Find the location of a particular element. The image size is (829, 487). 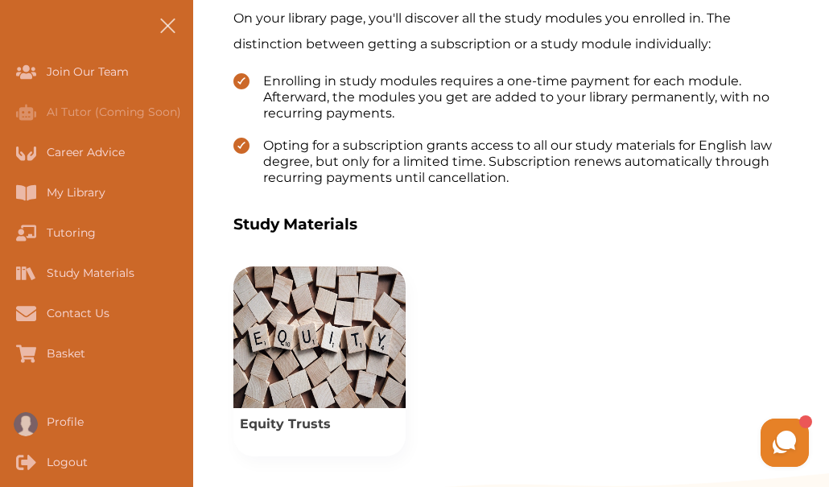

div: View study module: Equity Trusts is located at coordinates (320, 361).